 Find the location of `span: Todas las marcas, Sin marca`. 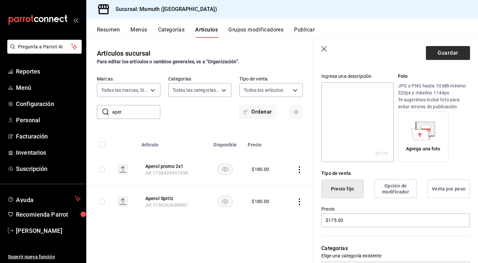

span: Todas las marcas, Sin marca is located at coordinates (124, 90).